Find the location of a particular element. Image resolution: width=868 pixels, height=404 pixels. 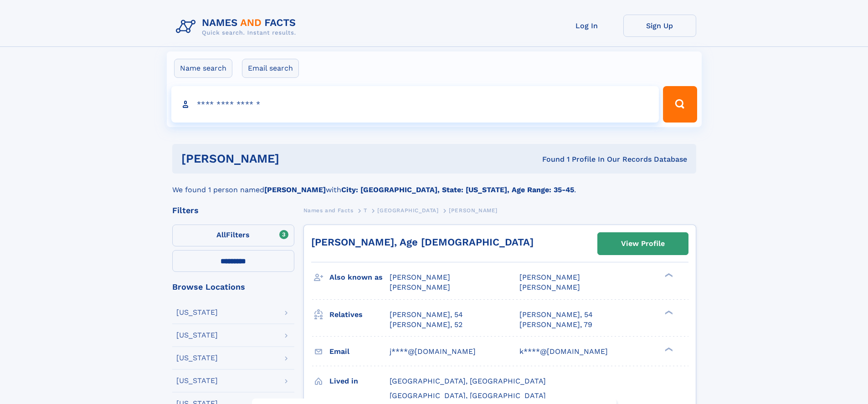

a: View Profile is located at coordinates (643, 244).